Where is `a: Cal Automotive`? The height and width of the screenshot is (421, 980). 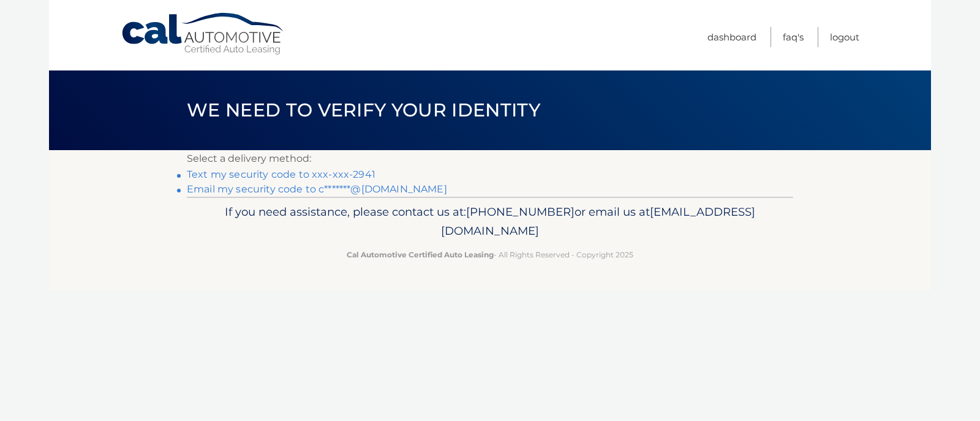
a: Cal Automotive is located at coordinates (203, 34).